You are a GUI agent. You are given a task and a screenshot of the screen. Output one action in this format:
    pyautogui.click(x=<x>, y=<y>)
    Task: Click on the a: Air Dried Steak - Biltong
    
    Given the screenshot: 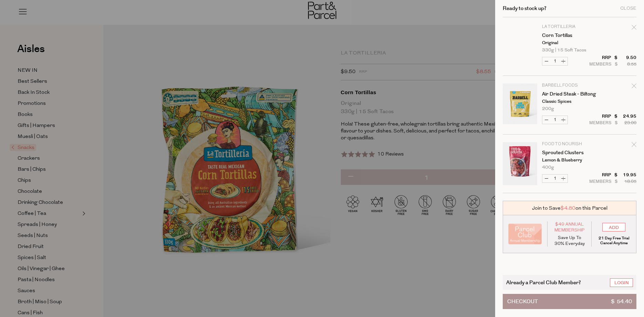 What is the action you would take?
    pyautogui.click(x=569, y=94)
    